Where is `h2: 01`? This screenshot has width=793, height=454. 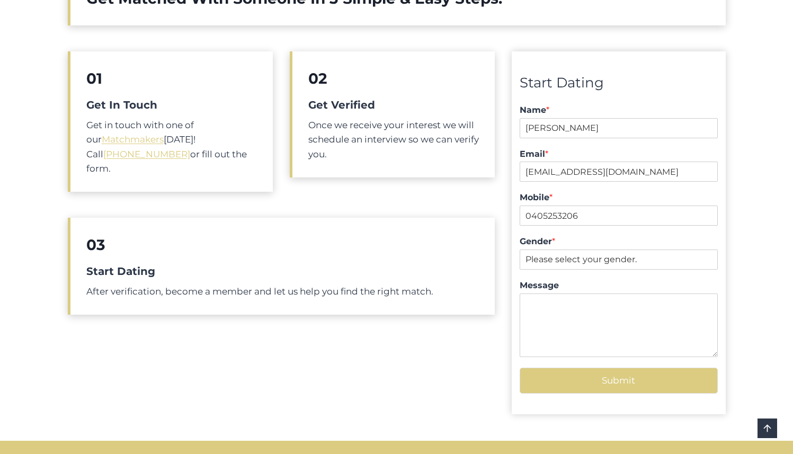 h2: 01 is located at coordinates (172, 78).